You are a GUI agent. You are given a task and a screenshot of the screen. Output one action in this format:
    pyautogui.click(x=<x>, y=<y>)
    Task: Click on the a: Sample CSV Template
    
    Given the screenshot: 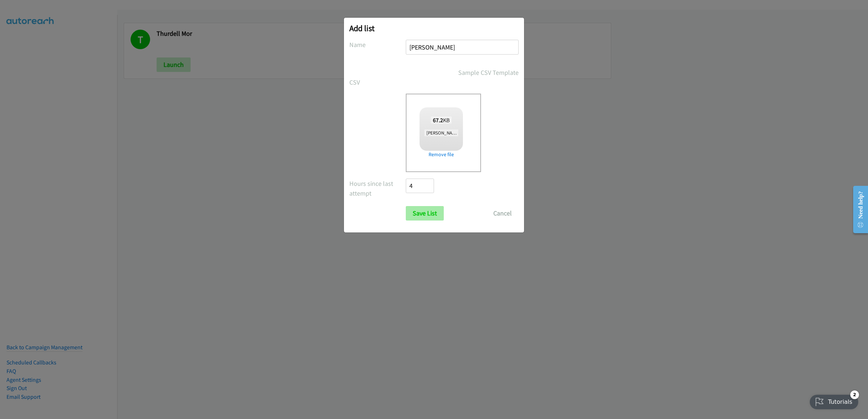 What is the action you would take?
    pyautogui.click(x=488, y=72)
    